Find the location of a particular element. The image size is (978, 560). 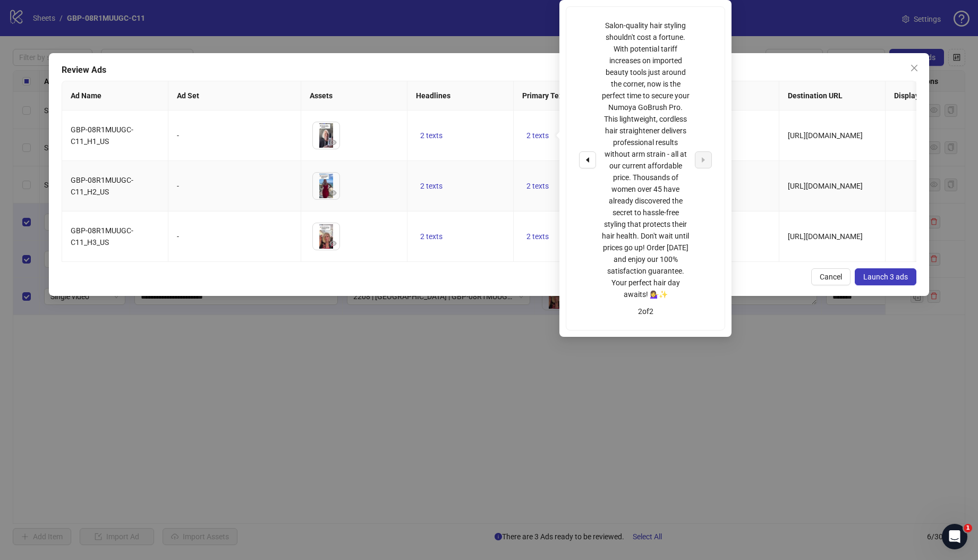

span: GBP-08R1MUUGC-C11_H3_US is located at coordinates (102, 236).